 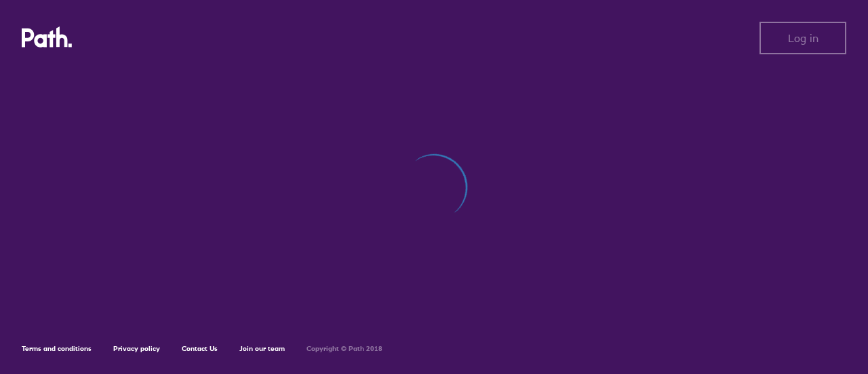 I want to click on a: Terms and conditions, so click(x=56, y=348).